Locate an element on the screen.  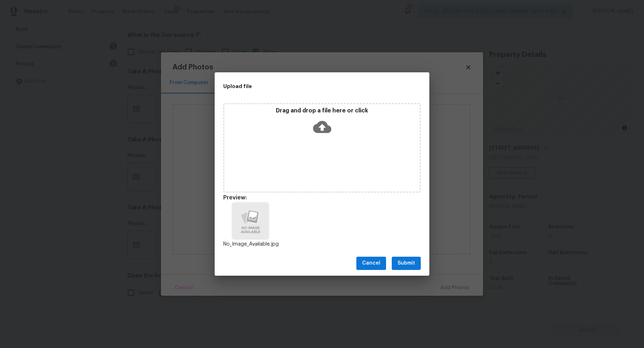
span: Cancel is located at coordinates (371, 263).